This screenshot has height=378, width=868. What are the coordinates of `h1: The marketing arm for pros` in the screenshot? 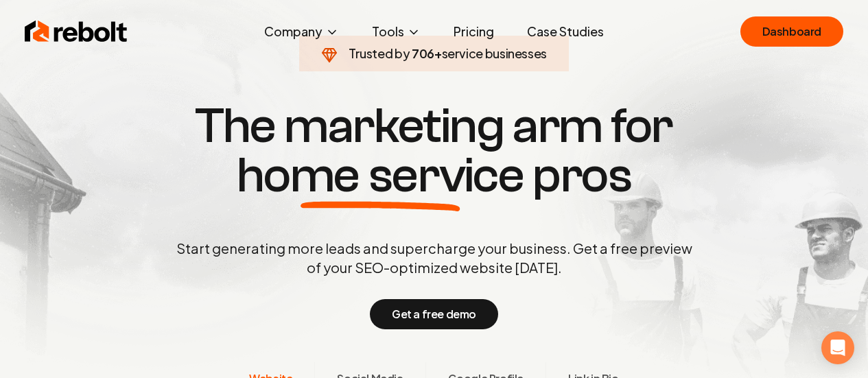 It's located at (434, 151).